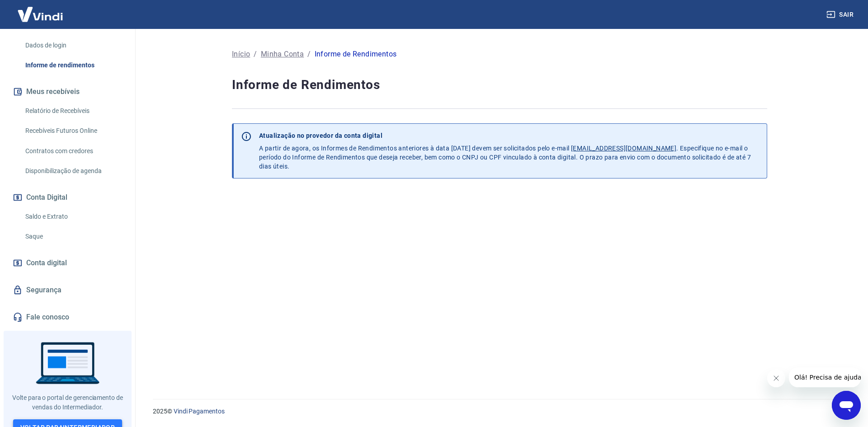 Image resolution: width=868 pixels, height=427 pixels. Describe the element at coordinates (499, 85) in the screenshot. I see `h4: Informe de Rendimentos` at that location.